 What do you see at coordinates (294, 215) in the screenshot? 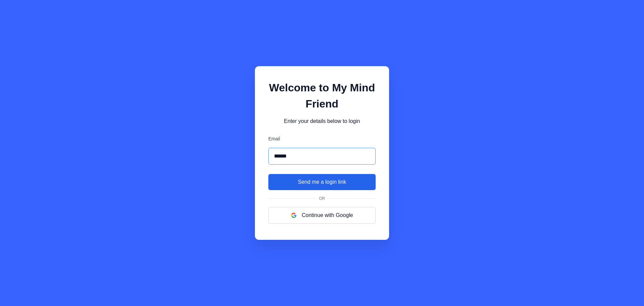
I see `img: google logo` at bounding box center [294, 215].